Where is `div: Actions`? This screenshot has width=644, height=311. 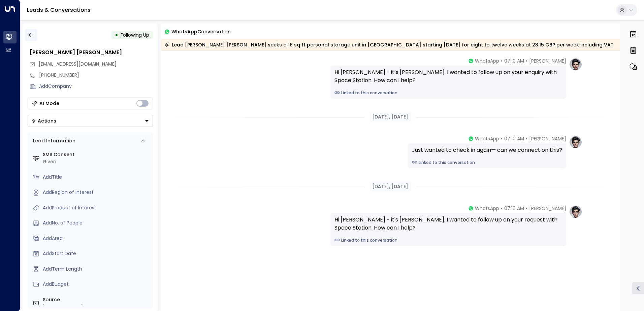
div: Actions is located at coordinates (44, 121).